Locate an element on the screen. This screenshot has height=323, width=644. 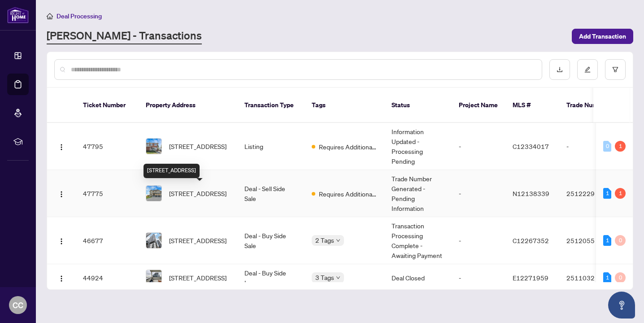
td: 47795 is located at coordinates (107, 146).